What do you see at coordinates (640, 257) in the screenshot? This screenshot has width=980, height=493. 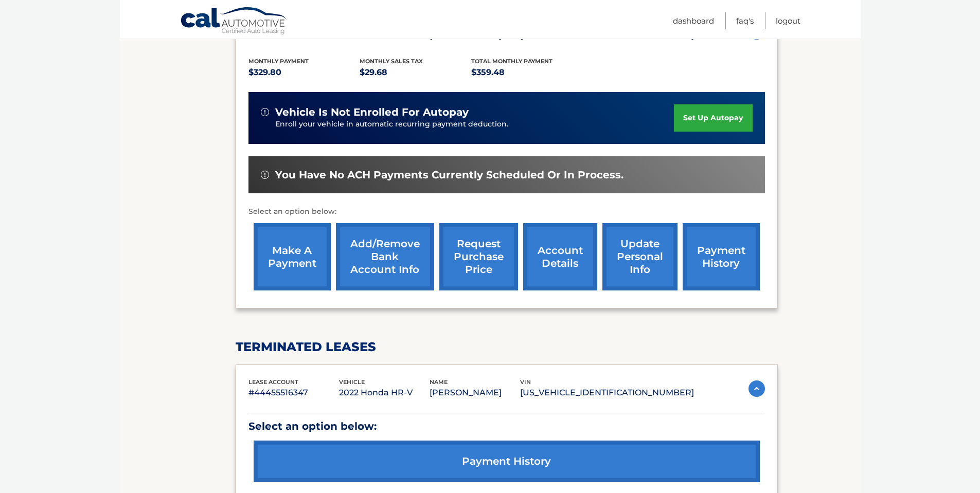 I see `a: update personal info` at bounding box center [640, 257].